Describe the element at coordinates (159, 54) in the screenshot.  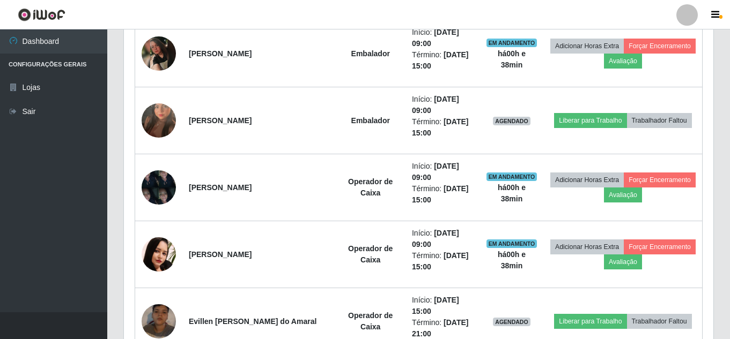
I see `img: 1610066289915.jpeg` at that location.